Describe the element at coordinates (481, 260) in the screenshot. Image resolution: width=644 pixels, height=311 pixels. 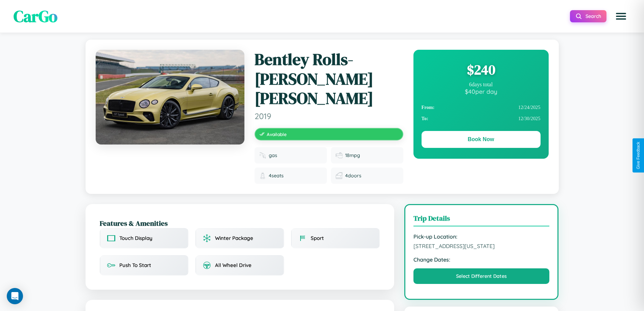
I see `strong: Change Dates:` at that location.